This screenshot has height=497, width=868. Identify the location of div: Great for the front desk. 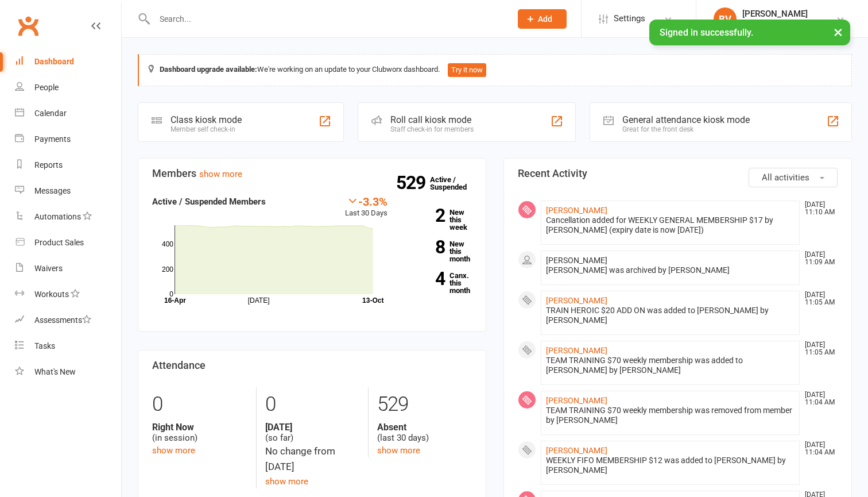
(686, 129).